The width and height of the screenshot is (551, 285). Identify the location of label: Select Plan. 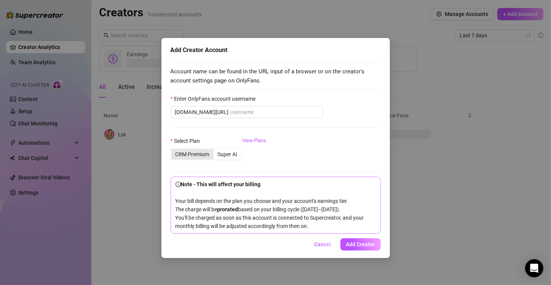
(188, 141).